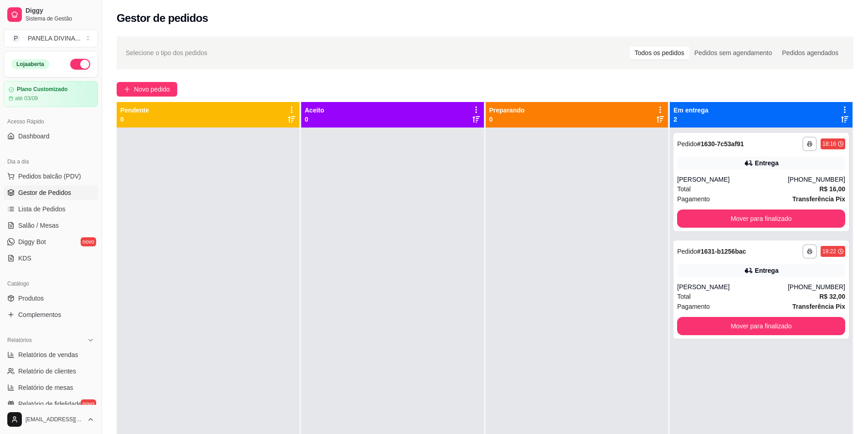  What do you see at coordinates (314, 110) in the screenshot?
I see `p: Aceito` at bounding box center [314, 110].